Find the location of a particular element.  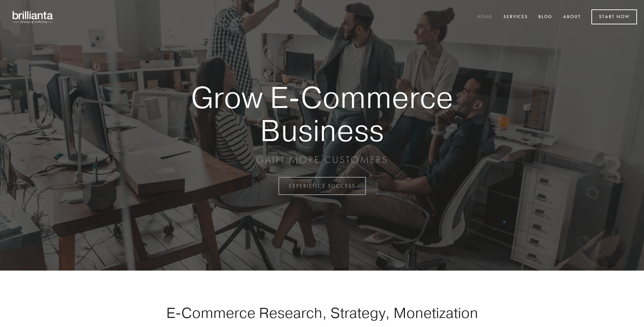

h1: E-Commerce Research, Strategy, Monetization is located at coordinates (322, 313).